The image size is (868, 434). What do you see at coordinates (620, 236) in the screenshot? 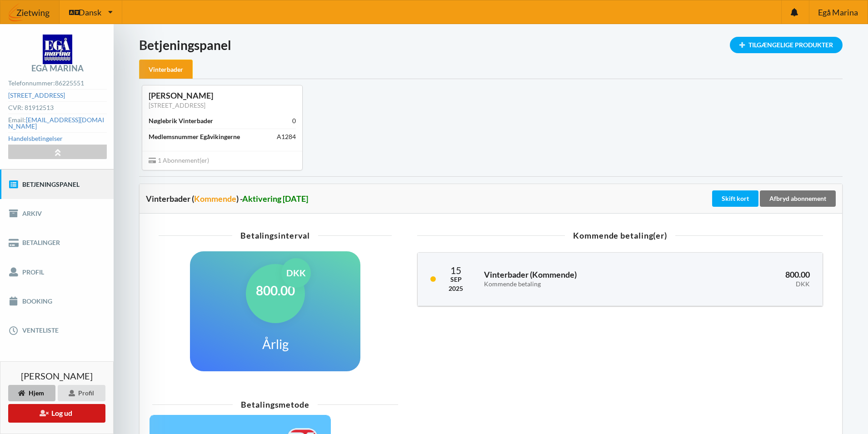
I see `div: Kommende betaling(er)` at bounding box center [620, 236].